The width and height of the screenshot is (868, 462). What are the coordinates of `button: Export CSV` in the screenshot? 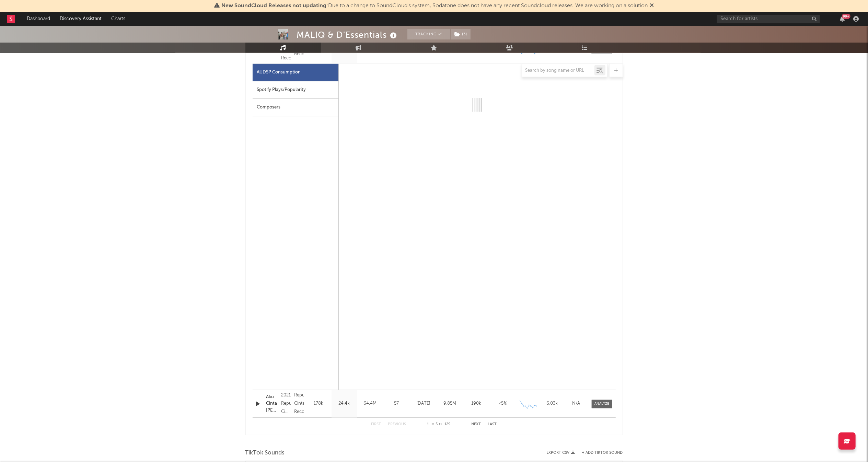 It's located at (561, 453).